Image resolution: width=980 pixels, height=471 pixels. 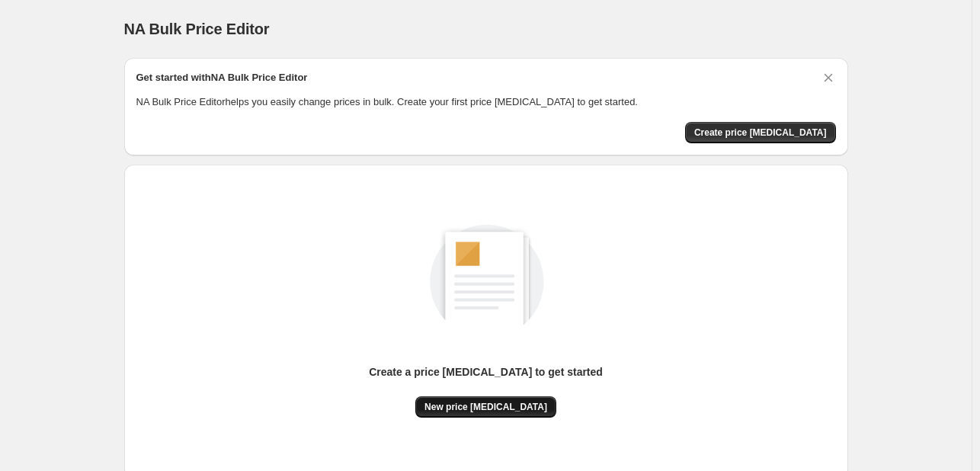 What do you see at coordinates (197, 29) in the screenshot?
I see `span: NA Bulk Price Editor` at bounding box center [197, 29].